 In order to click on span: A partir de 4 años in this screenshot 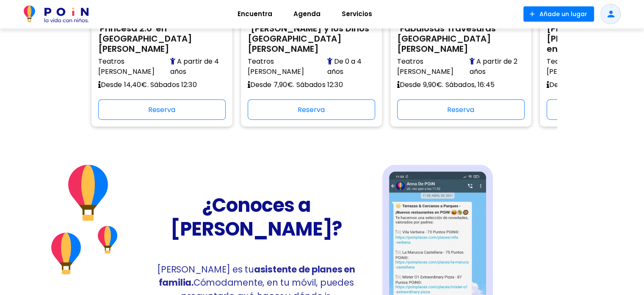, I will do `click(198, 67)`.